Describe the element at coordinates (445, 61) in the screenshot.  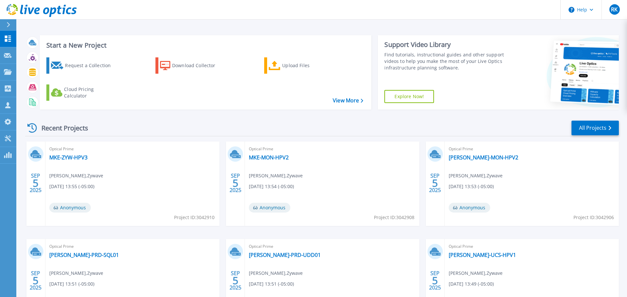
I see `div: Find tutorials, instructional guides and other support videos to help you make the most of your L...` at that location.